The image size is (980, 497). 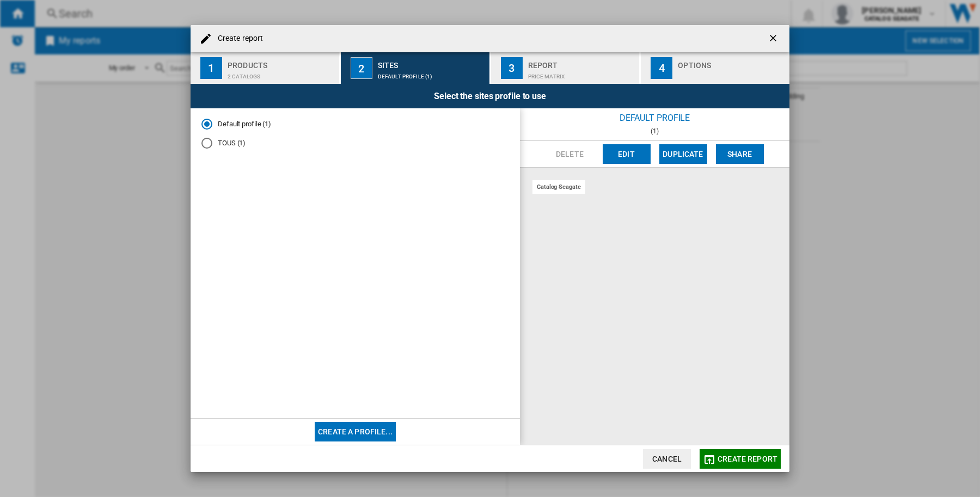 What do you see at coordinates (490, 95) in the screenshot?
I see `div: Select the sites profile to use` at bounding box center [490, 95].